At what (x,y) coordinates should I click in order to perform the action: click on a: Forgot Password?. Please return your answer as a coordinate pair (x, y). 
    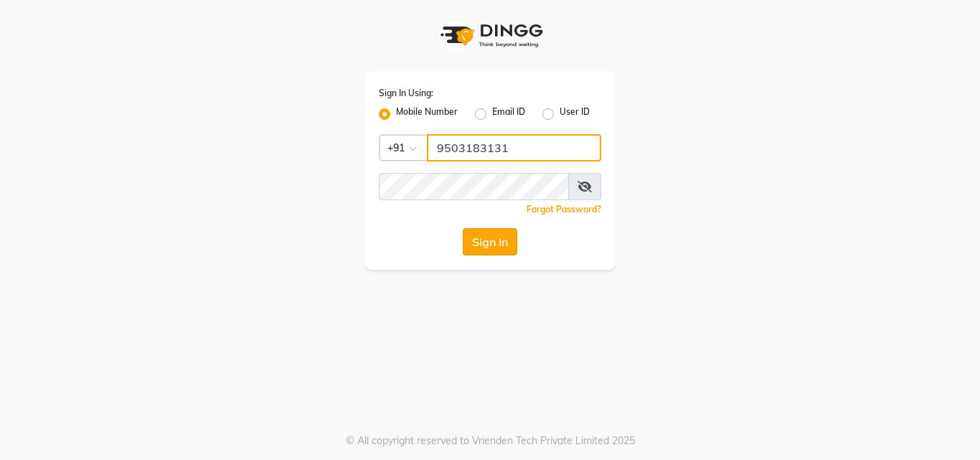
    Looking at the image, I should click on (564, 209).